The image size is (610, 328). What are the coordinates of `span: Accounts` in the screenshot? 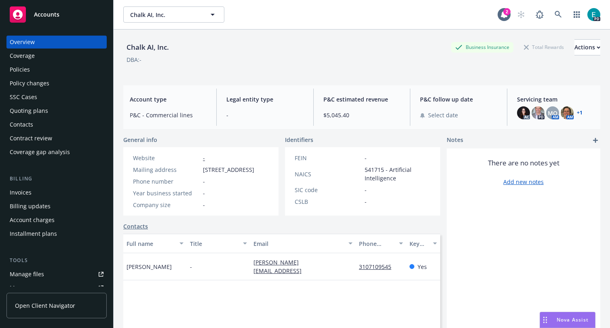 It's located at (46, 15).